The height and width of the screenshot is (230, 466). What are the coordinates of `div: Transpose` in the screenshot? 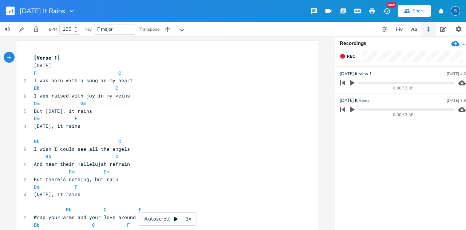 It's located at (149, 29).